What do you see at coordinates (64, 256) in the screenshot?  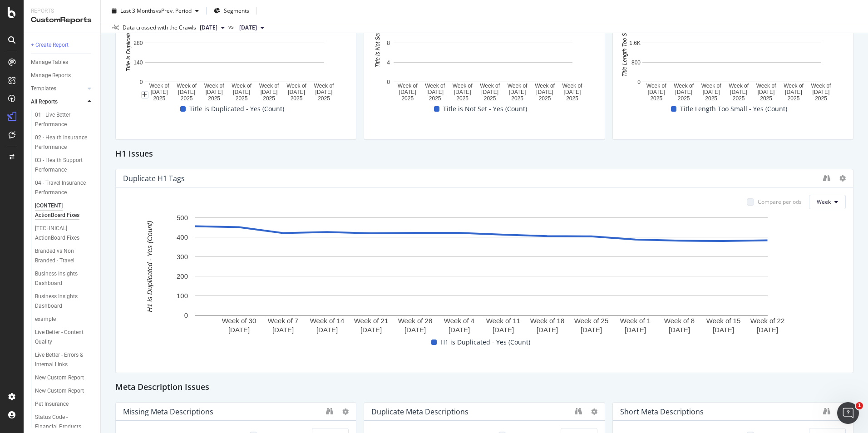 I see `a: Branded vs Non Branded - Travel` at bounding box center [64, 256].